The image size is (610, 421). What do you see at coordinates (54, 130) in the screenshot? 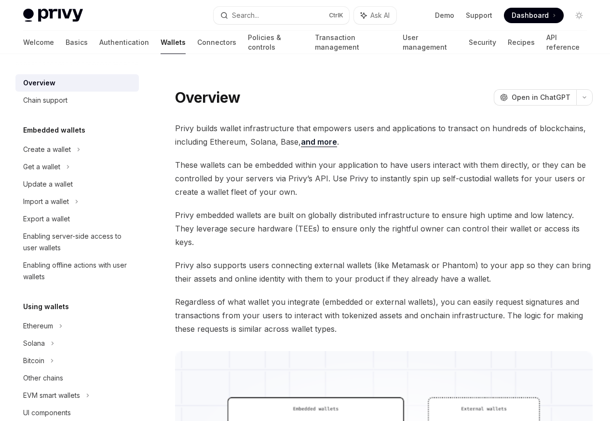
I see `h5: Embedded wallets` at bounding box center [54, 130].